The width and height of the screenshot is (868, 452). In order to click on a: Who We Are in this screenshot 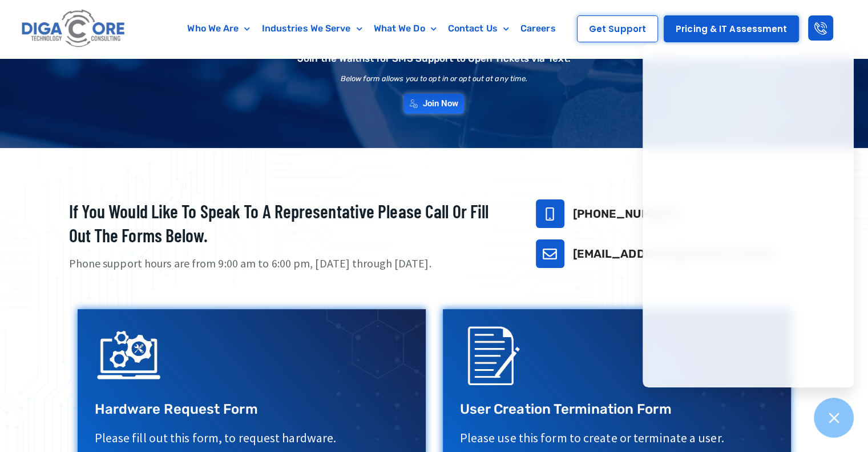, I will do `click(218, 28)`.